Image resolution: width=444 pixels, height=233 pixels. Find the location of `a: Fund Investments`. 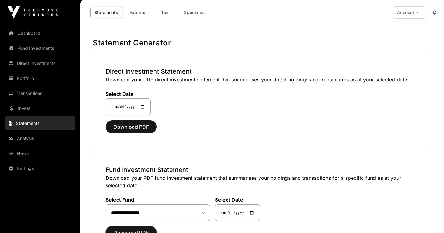

a: Fund Investments is located at coordinates (40, 48).